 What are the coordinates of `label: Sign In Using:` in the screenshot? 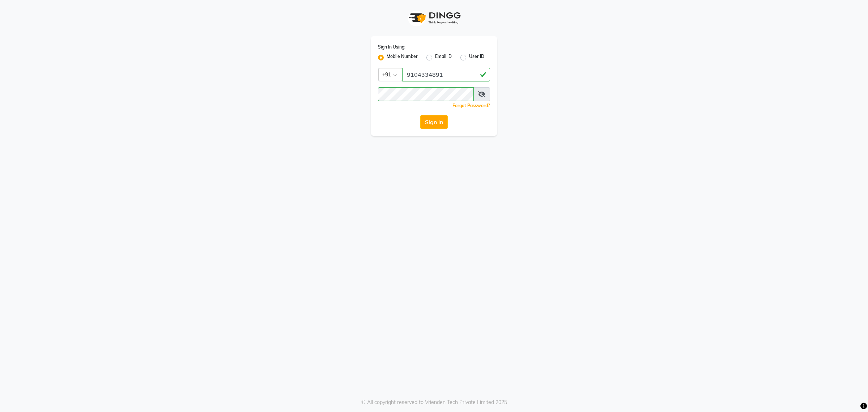 It's located at (392, 47).